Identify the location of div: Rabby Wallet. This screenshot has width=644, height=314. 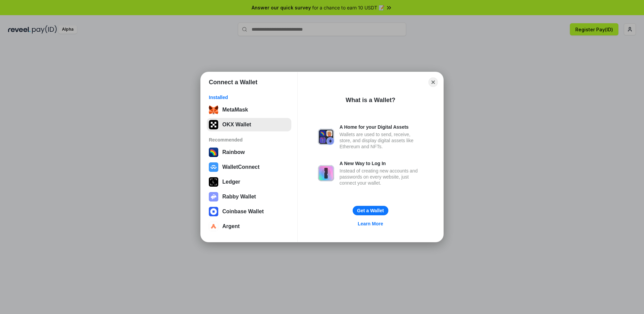
(239, 197).